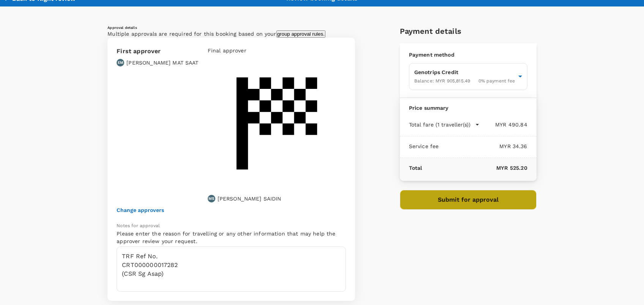 The width and height of the screenshot is (644, 305). What do you see at coordinates (468, 31) in the screenshot?
I see `h6: Payment details` at bounding box center [468, 31].